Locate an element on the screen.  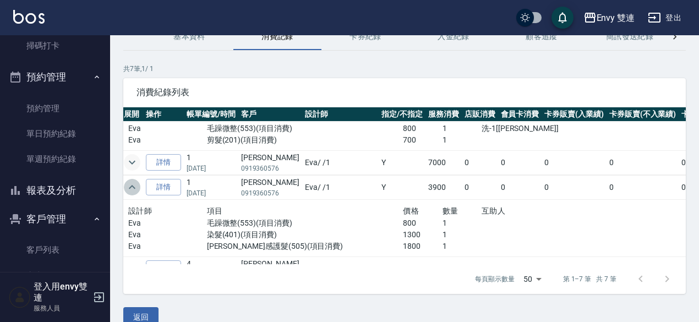
button: 簡訊發送紀錄 is located at coordinates (630, 37).